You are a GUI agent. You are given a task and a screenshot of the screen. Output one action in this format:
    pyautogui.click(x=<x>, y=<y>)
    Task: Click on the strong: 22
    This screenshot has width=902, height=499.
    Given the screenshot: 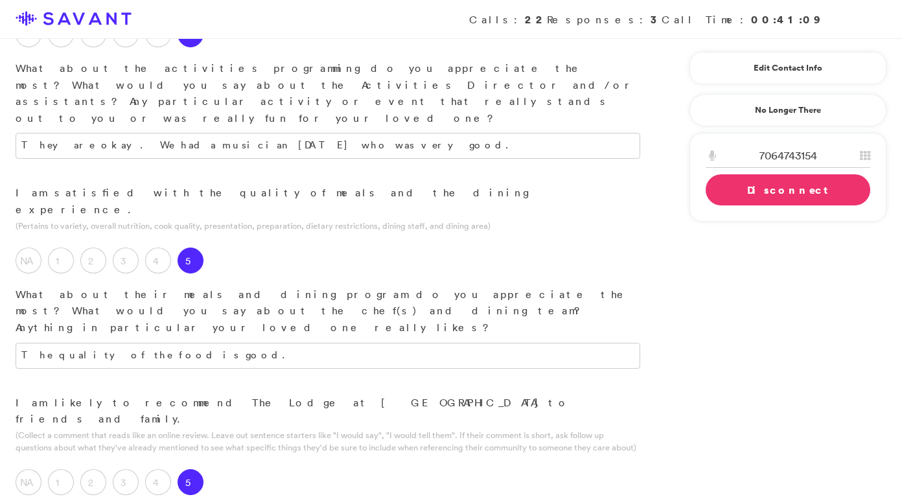 What is the action you would take?
    pyautogui.click(x=536, y=19)
    